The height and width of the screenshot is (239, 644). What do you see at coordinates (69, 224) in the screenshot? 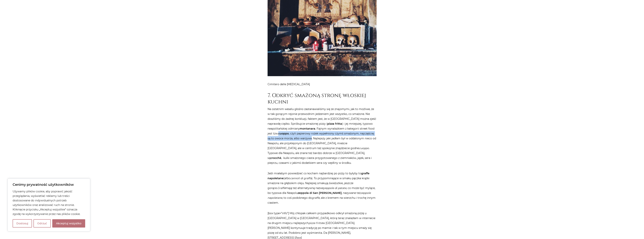
I see `button: Akceptuj wszystko` at bounding box center [69, 224].